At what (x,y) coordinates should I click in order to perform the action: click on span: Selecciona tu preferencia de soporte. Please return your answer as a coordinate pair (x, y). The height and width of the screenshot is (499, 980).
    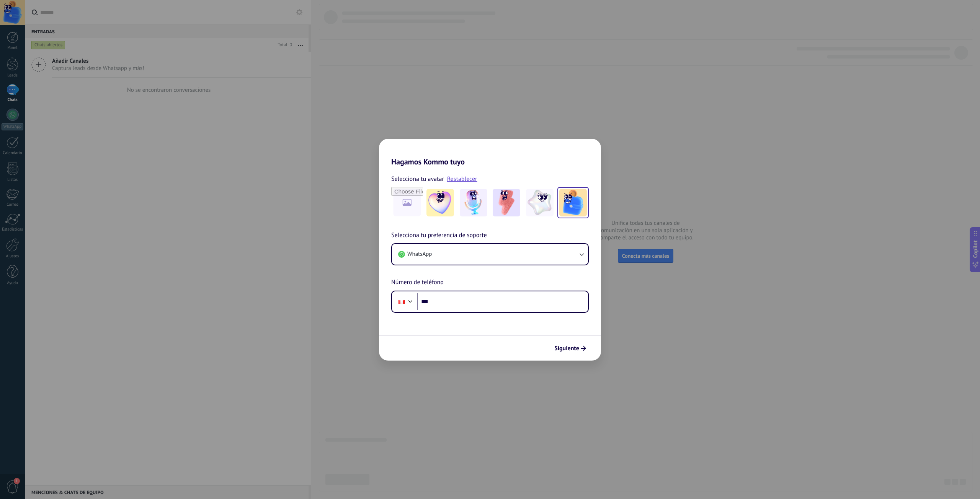
    Looking at the image, I should click on (439, 236).